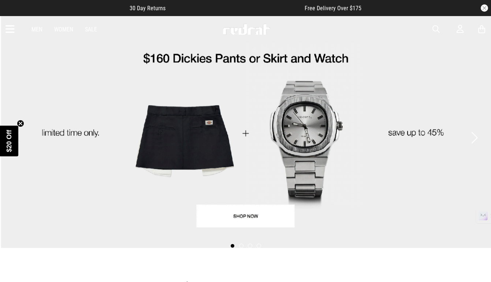  I want to click on span: 30 Day Returns, so click(147, 8).